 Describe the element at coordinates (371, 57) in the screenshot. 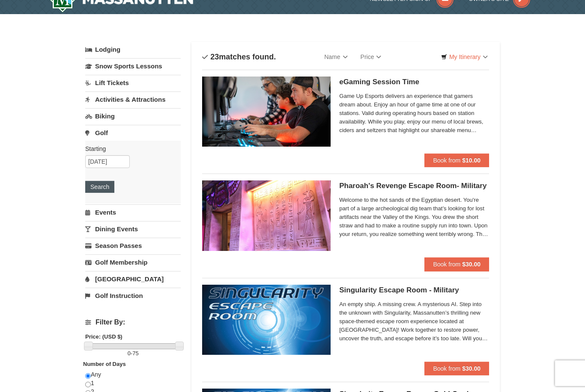

I see `a: Price` at that location.